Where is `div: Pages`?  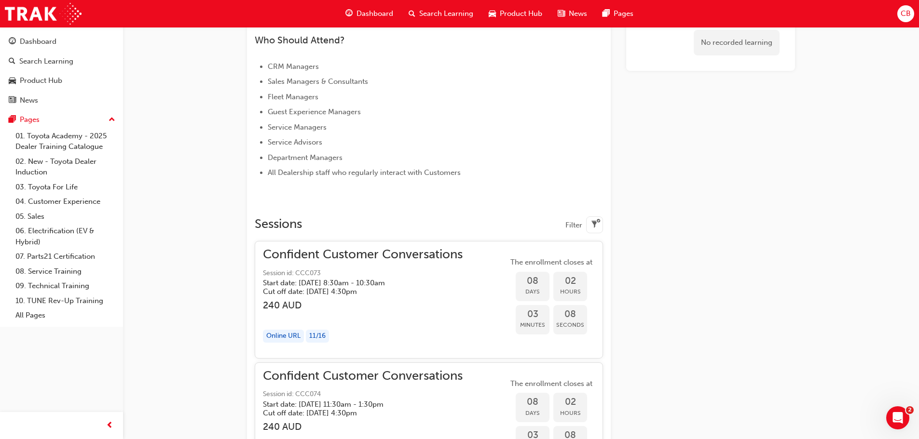 div: Pages is located at coordinates (29, 120).